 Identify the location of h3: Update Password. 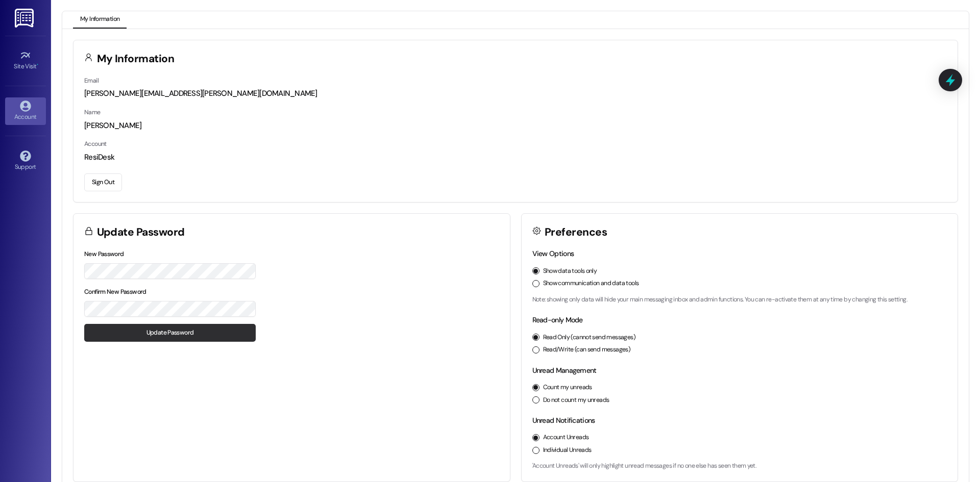
(141, 232).